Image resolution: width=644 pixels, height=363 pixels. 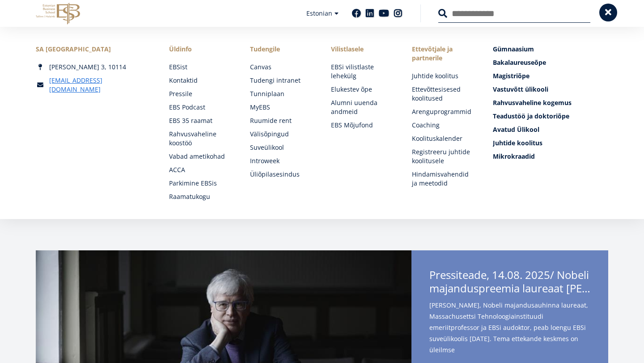 What do you see at coordinates (444, 179) in the screenshot?
I see `a: Hindamisvahendid ja meetodid` at bounding box center [444, 179].